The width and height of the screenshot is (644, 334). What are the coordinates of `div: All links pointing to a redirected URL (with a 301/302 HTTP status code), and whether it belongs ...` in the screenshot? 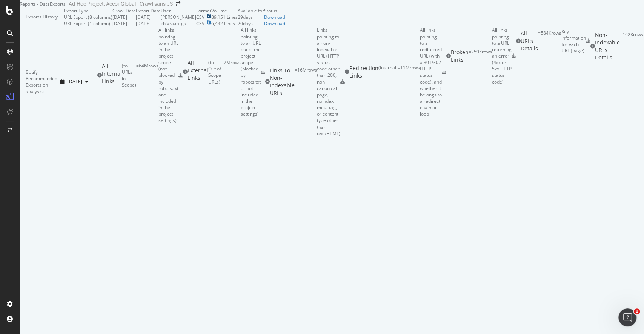 It's located at (431, 72).